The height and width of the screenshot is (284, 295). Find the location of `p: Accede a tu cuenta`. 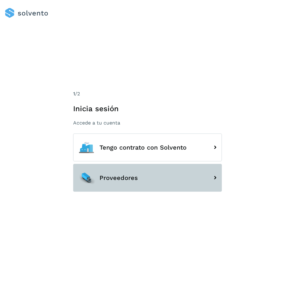

p: Accede a tu cuenta is located at coordinates (147, 123).